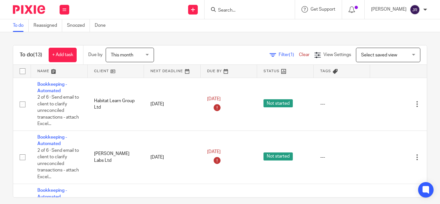 This screenshot has height=204, width=440. Describe the element at coordinates (246, 11) in the screenshot. I see `input: Search` at that location.